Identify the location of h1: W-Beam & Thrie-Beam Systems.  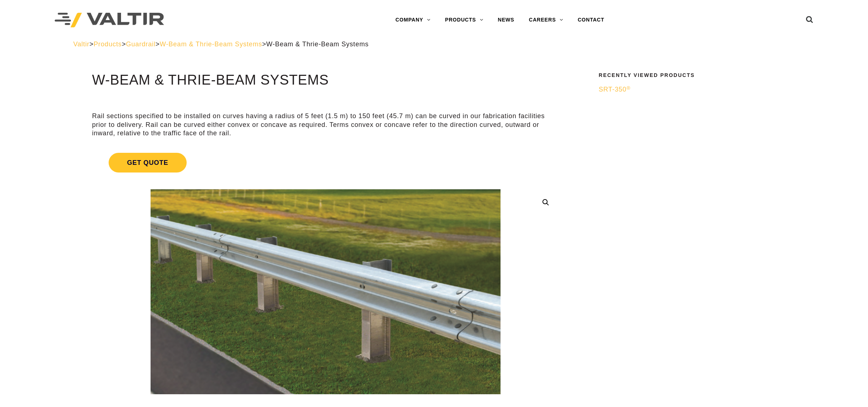
(325, 80).